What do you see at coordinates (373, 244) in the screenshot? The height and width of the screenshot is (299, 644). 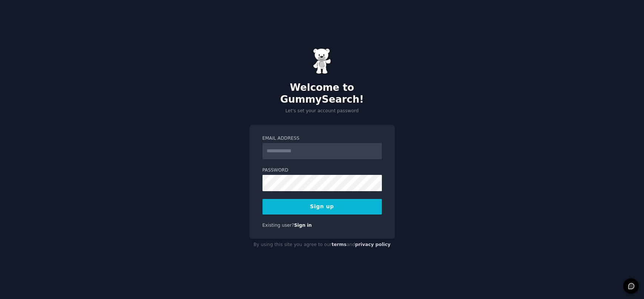 I see `a: privacy policy` at bounding box center [373, 244].